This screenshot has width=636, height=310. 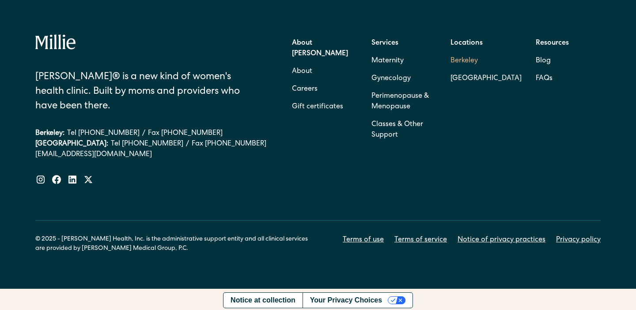 What do you see at coordinates (404, 102) in the screenshot?
I see `a: Perimenopause & Menopause` at bounding box center [404, 102].